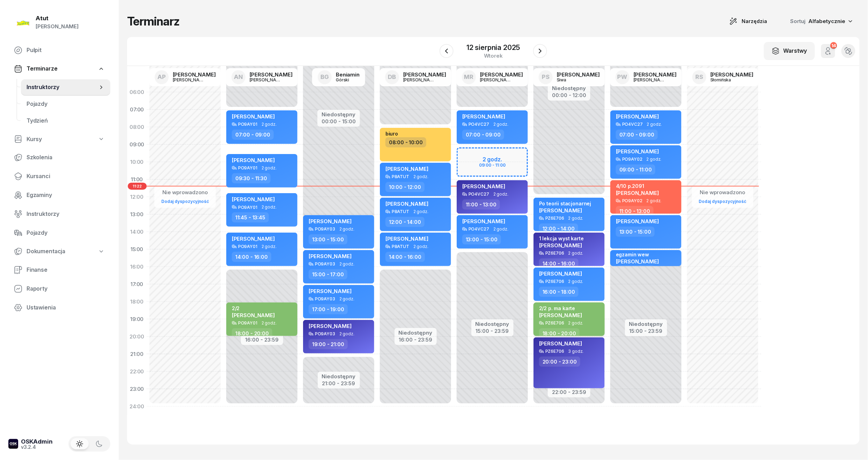 The width and height of the screenshot is (868, 460). What do you see at coordinates (492, 324) in the screenshot?
I see `div: Niedostępny` at bounding box center [492, 324].